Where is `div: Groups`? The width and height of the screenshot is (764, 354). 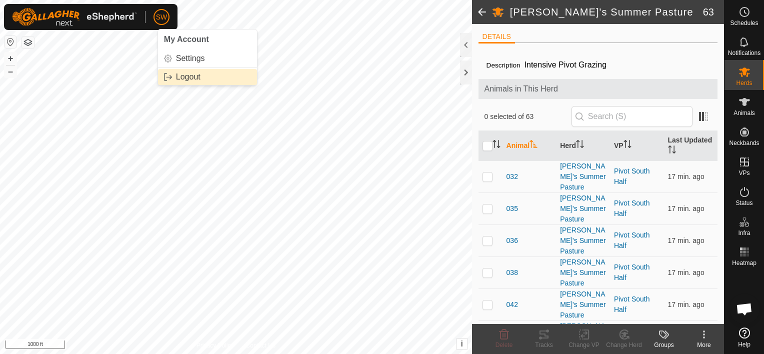
div: Groups is located at coordinates (664, 345).